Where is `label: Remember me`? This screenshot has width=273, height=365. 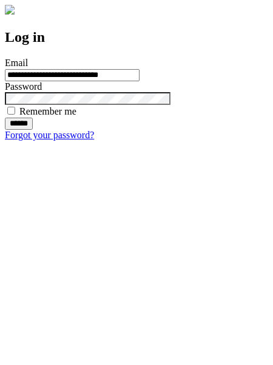
label: Remember me is located at coordinates (48, 111).